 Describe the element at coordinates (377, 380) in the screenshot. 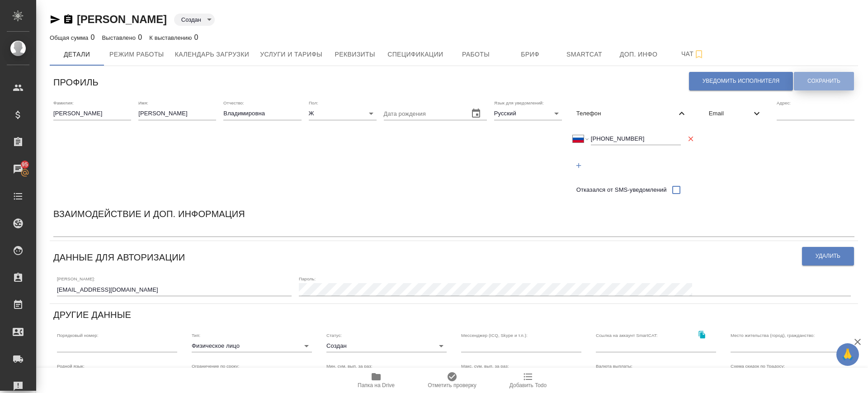

I see `button: Папка на Drive` at that location.